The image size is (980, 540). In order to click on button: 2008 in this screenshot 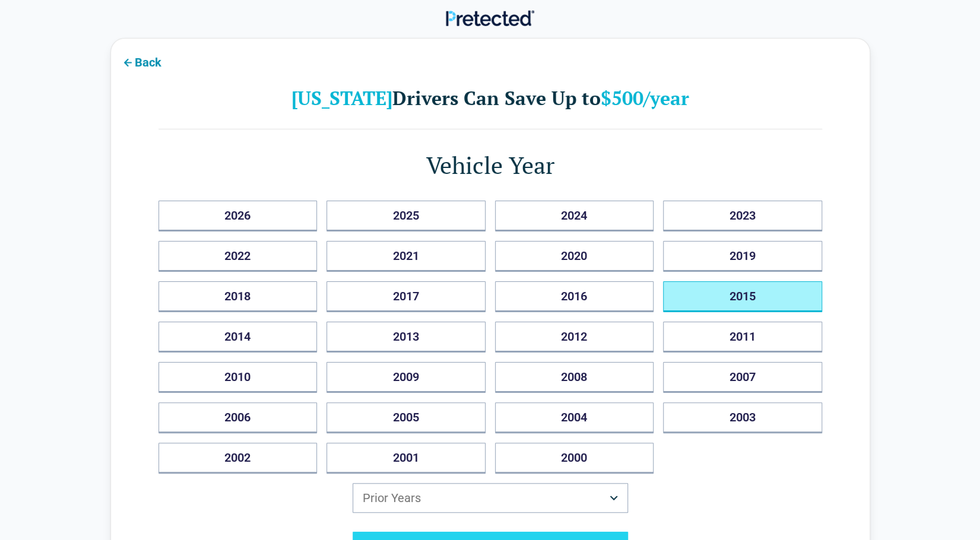, I will do `click(575, 378)`.